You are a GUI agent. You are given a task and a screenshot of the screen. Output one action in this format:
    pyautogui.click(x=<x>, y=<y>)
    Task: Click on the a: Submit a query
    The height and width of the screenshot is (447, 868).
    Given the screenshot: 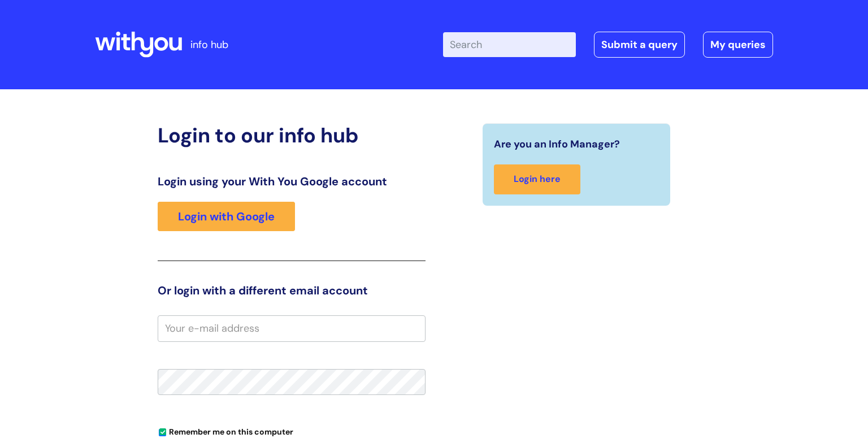 What is the action you would take?
    pyautogui.click(x=639, y=45)
    